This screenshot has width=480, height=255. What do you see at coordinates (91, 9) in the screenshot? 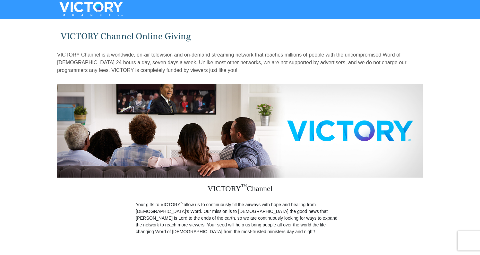
I see `img: VICTORYTHON - VICTORY Channel` at bounding box center [91, 9].